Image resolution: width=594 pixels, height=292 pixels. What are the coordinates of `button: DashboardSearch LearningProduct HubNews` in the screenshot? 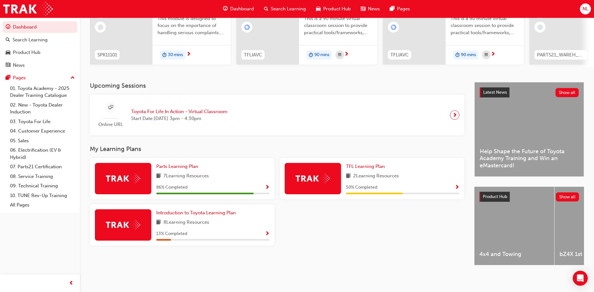 It's located at (40, 46).